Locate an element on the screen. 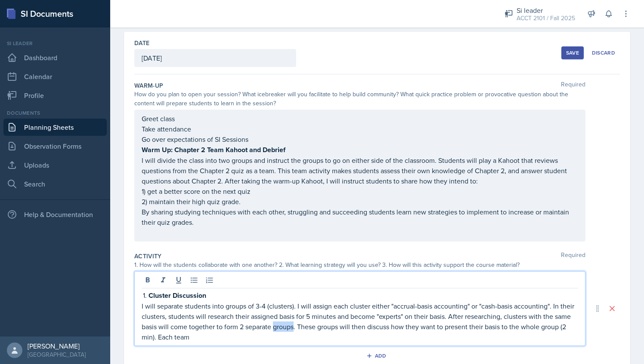 The height and width of the screenshot is (364, 644). label: Warm-Up is located at coordinates (149, 85).